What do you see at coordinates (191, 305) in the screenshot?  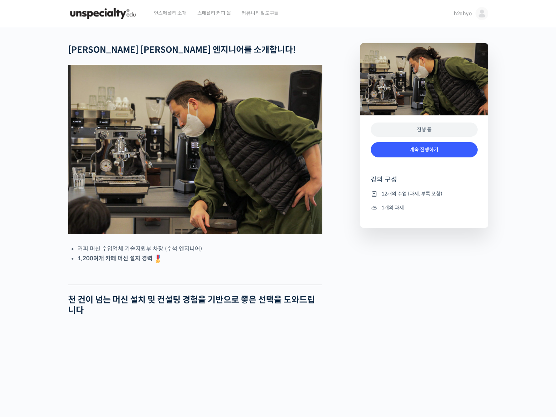 I see `strong: 천 건이 넘는 머신 설치 및 컨설팅 경험을 기반으로 좋은 선택을 도와드립니다` at bounding box center [191, 305].